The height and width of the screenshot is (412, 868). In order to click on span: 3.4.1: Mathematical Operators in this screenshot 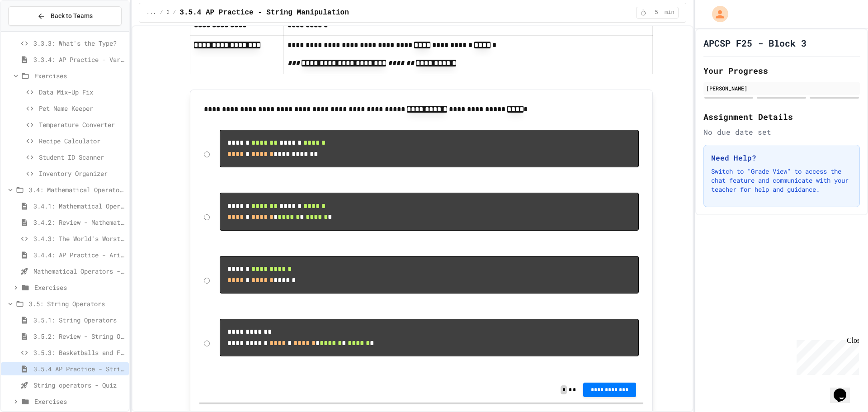, I will do `click(79, 206)`.